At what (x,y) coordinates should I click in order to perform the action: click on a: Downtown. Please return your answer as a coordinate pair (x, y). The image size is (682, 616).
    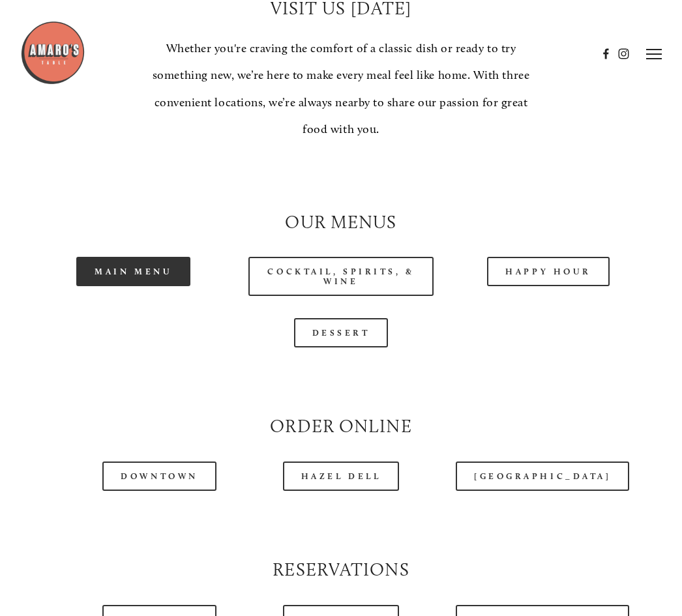
    Looking at the image, I should click on (159, 476).